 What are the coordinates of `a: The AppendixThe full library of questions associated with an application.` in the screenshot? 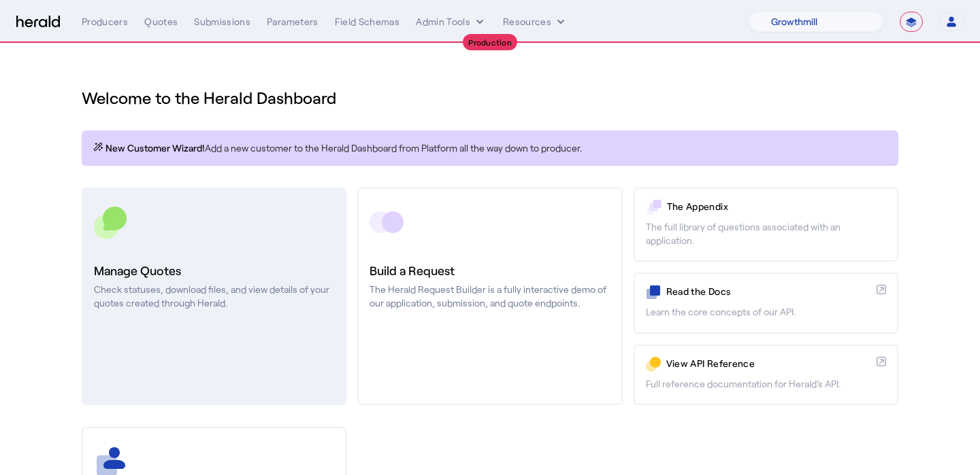 It's located at (766, 224).